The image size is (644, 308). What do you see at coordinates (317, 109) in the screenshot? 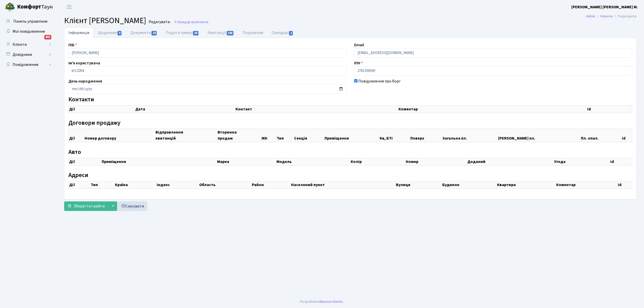
I see `th: Контакт` at bounding box center [317, 109].